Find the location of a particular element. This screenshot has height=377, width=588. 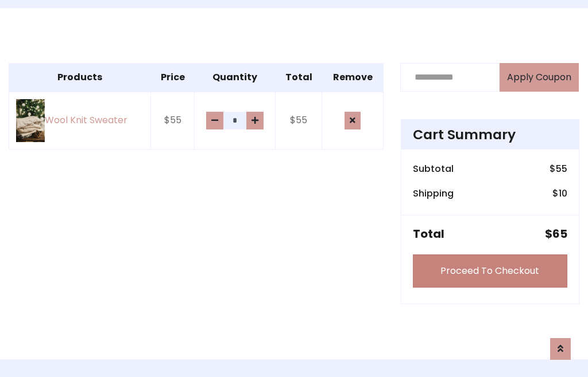

a: Wool Knit Sweater is located at coordinates (80, 120).